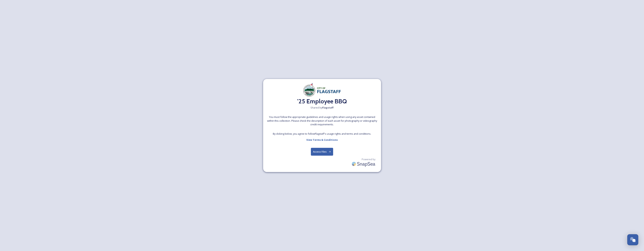 This screenshot has height=251, width=644. I want to click on img: SnapSea Logo, so click(364, 164).